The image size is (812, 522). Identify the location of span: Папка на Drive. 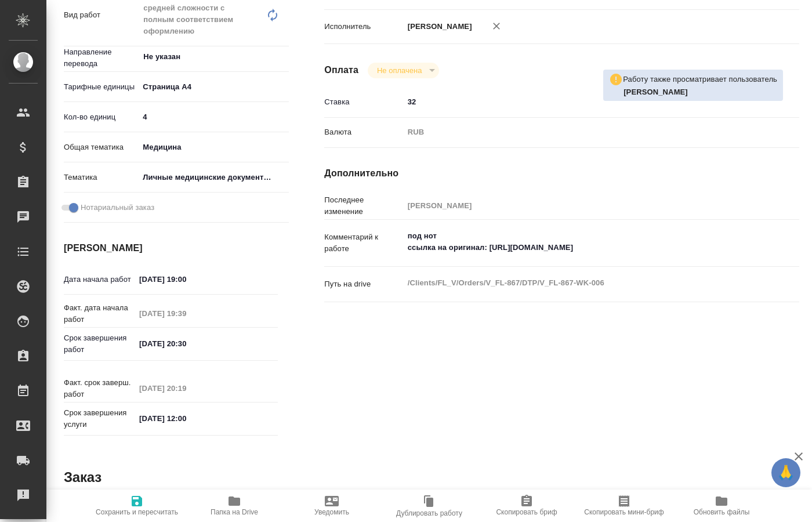
(234, 512).